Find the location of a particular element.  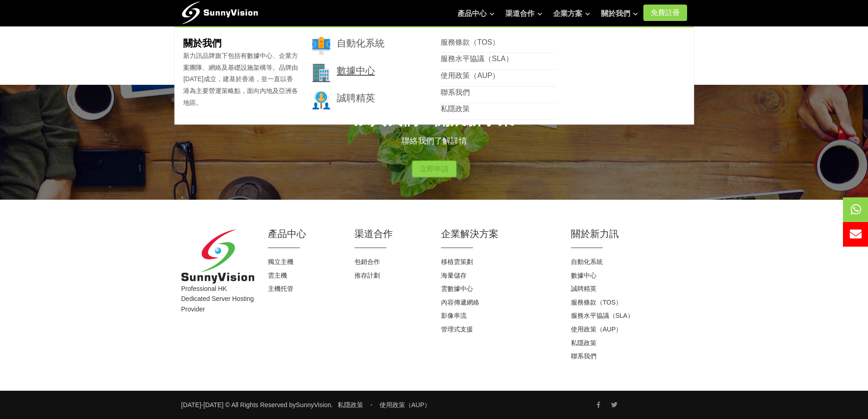

a: 海量儲存 is located at coordinates (454, 275).